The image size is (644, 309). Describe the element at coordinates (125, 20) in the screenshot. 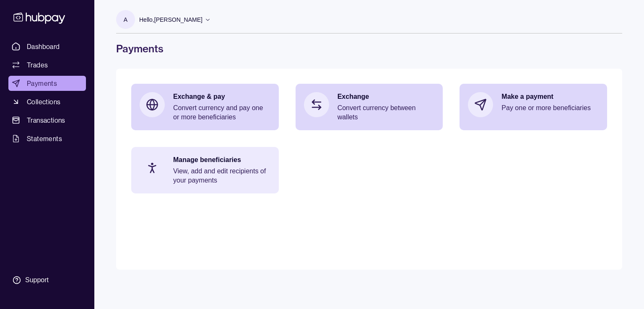

I see `p: A` at that location.